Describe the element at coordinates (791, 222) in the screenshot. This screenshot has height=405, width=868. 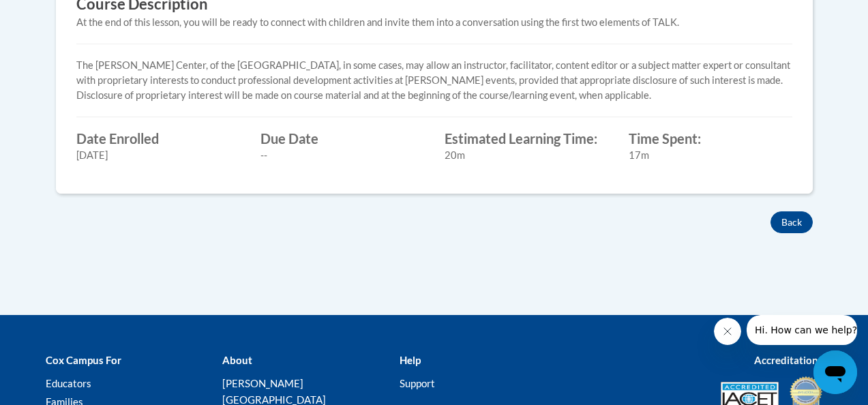
I see `button: Back` at that location.